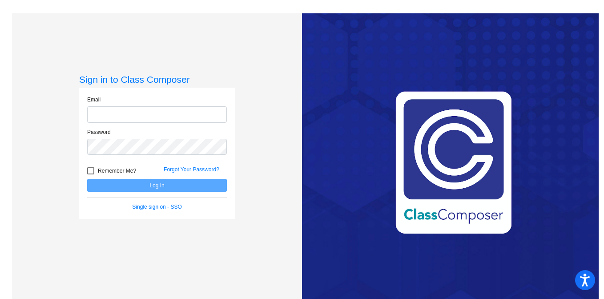 This screenshot has height=299, width=604. What do you see at coordinates (157, 207) in the screenshot?
I see `a: Single sign on - SSO` at bounding box center [157, 207].